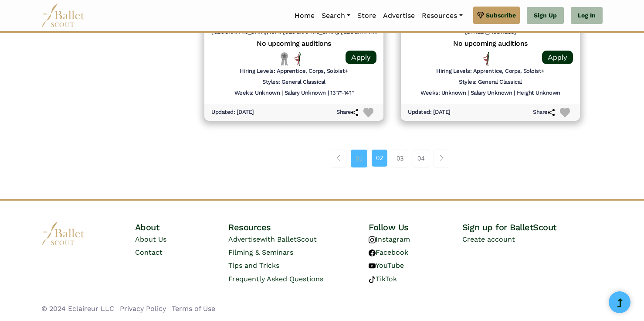 This screenshot has height=321, width=644. What do you see at coordinates (481, 15) in the screenshot?
I see `img: gem.svg` at bounding box center [481, 15].